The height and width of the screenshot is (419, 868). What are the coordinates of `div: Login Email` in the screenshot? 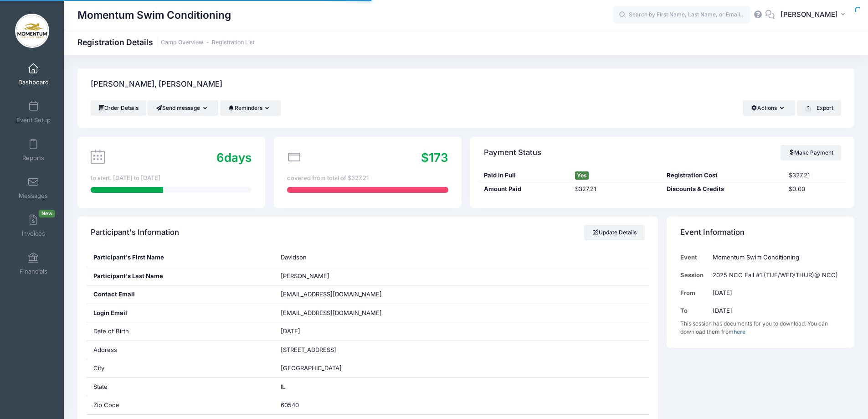 It's located at (180, 313).